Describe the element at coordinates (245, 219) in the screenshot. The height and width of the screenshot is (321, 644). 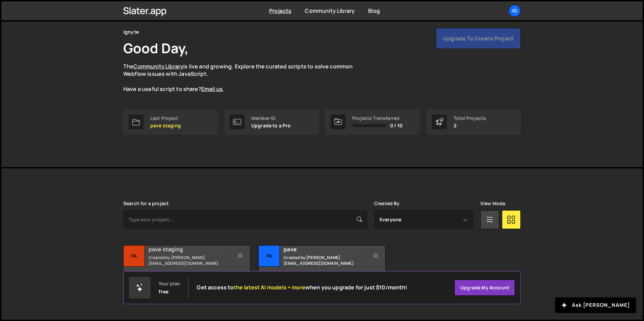
I see `input: Type your project...` at that location.